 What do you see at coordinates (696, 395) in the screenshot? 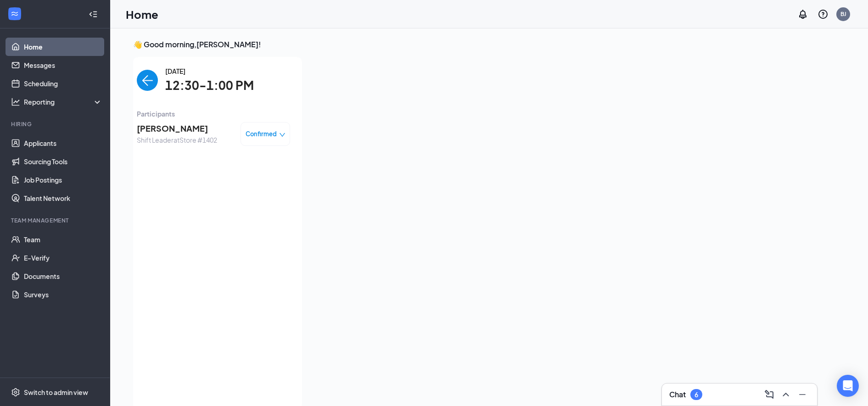
I see `div: 6` at bounding box center [696, 395].